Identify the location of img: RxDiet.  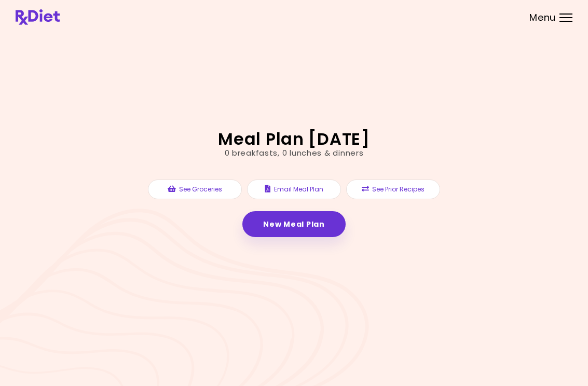
(37, 17).